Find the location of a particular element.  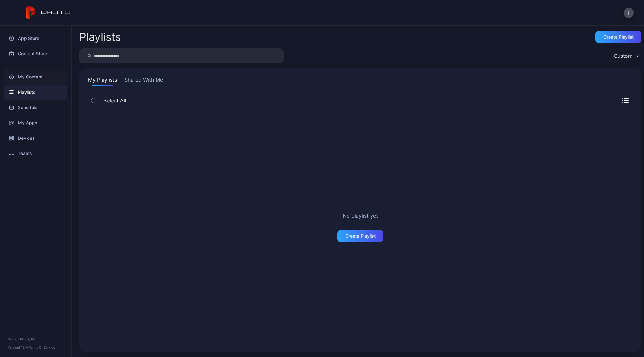

a: Schedule is located at coordinates (35, 108).